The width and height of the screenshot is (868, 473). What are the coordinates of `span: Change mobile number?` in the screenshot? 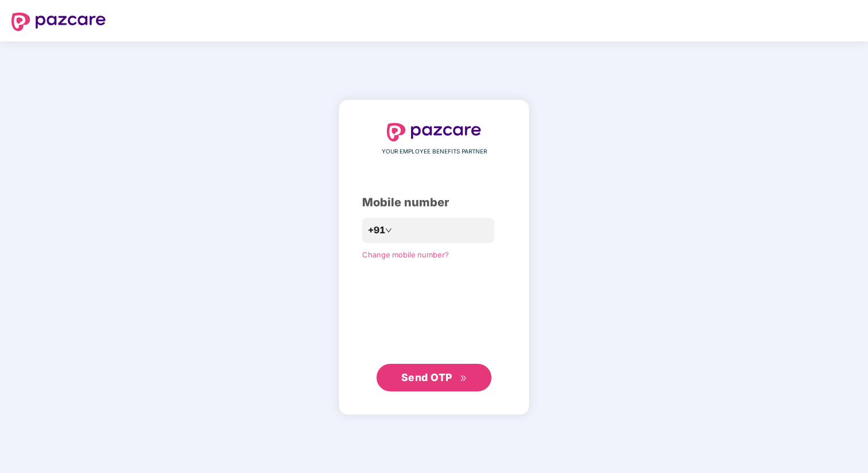 It's located at (406, 255).